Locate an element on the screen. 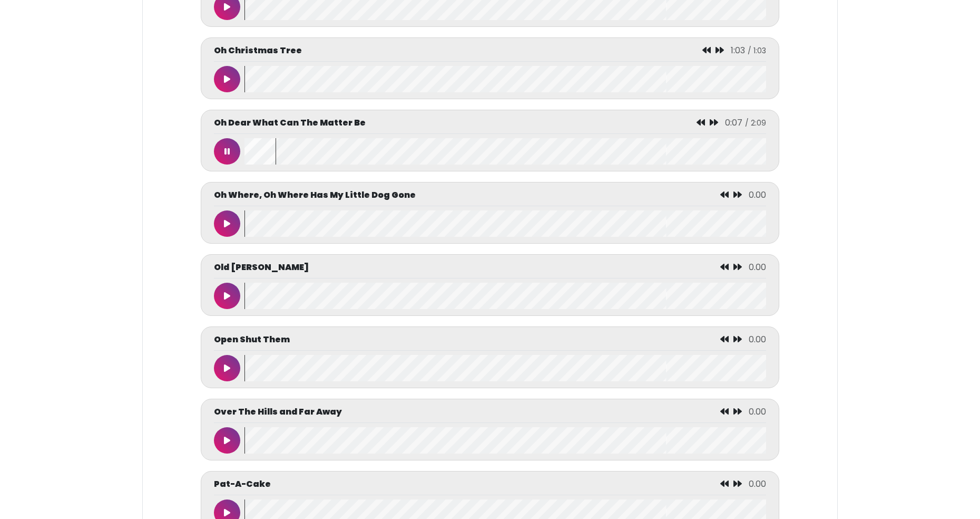 This screenshot has width=980, height=519. p: Oh Where, Oh Where Has My Little Dog Gone is located at coordinates (314, 195).